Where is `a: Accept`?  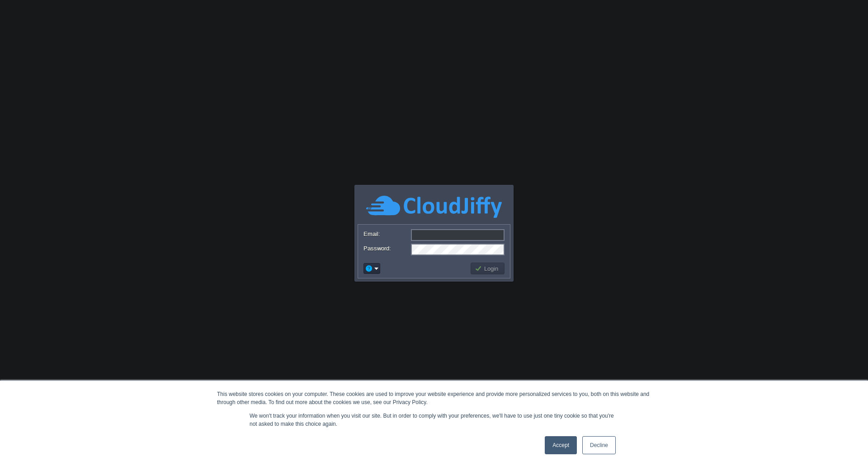
a: Accept is located at coordinates (561, 445).